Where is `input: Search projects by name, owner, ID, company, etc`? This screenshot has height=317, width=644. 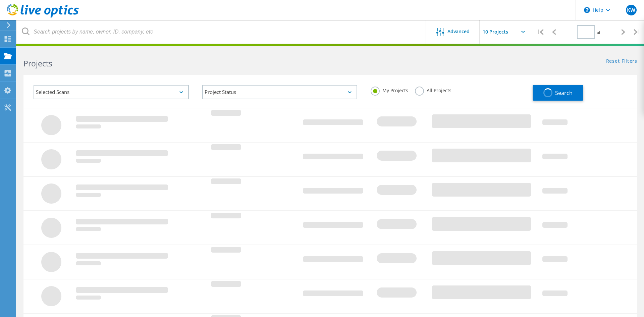 input: Search projects by name, owner, ID, company, etc is located at coordinates (221, 32).